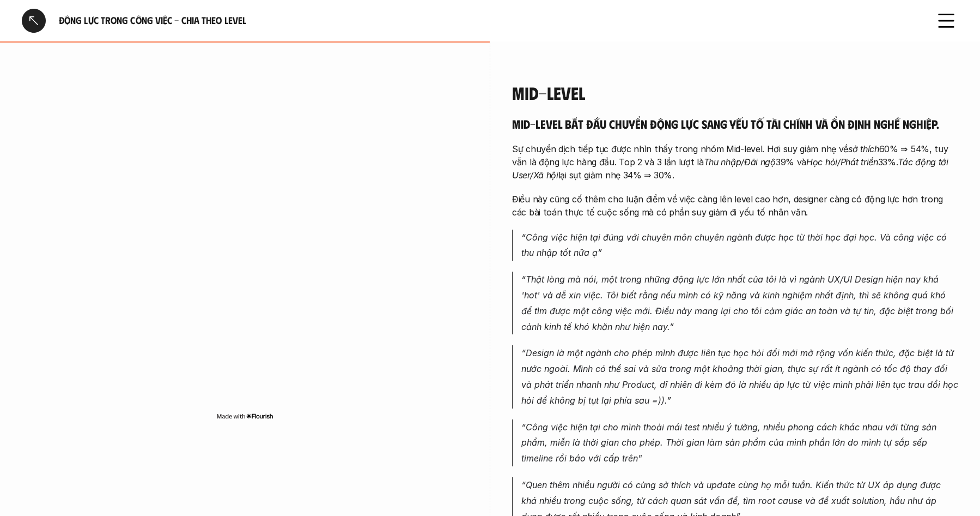  I want to click on p: Điều này cũng cố thêm cho luận điểm về việc càng lên level cao hơn, designer càng có động lực hơn..., so click(735, 205).